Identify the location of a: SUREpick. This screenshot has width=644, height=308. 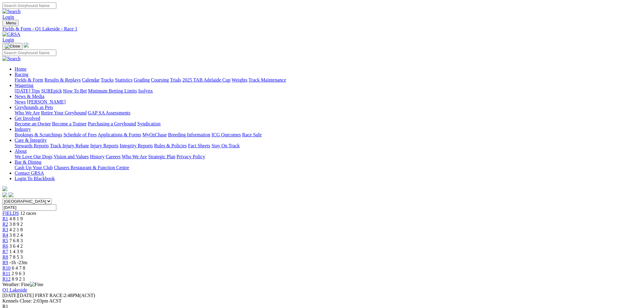
(52, 91).